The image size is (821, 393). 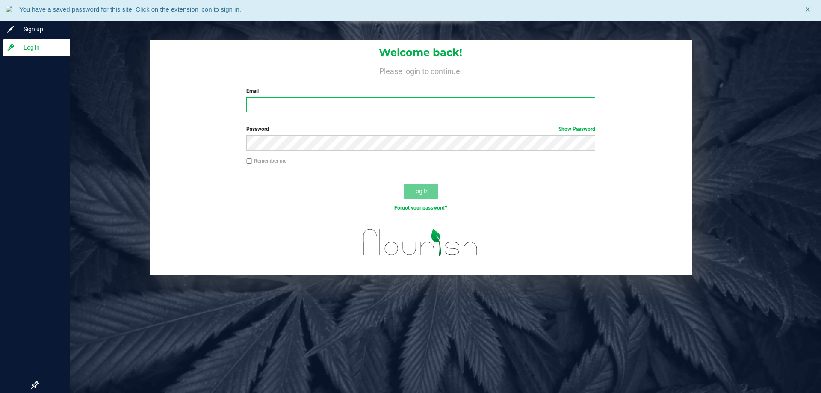 I want to click on a: Forgot your password?, so click(x=421, y=208).